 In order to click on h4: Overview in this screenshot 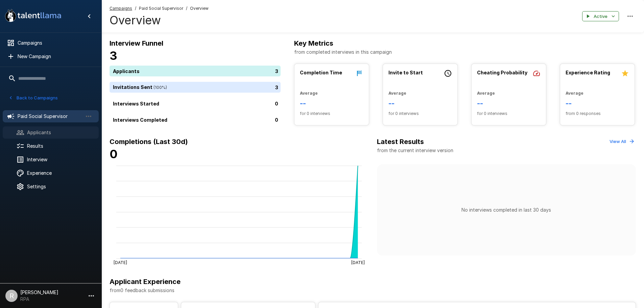, I will do `click(159, 20)`.